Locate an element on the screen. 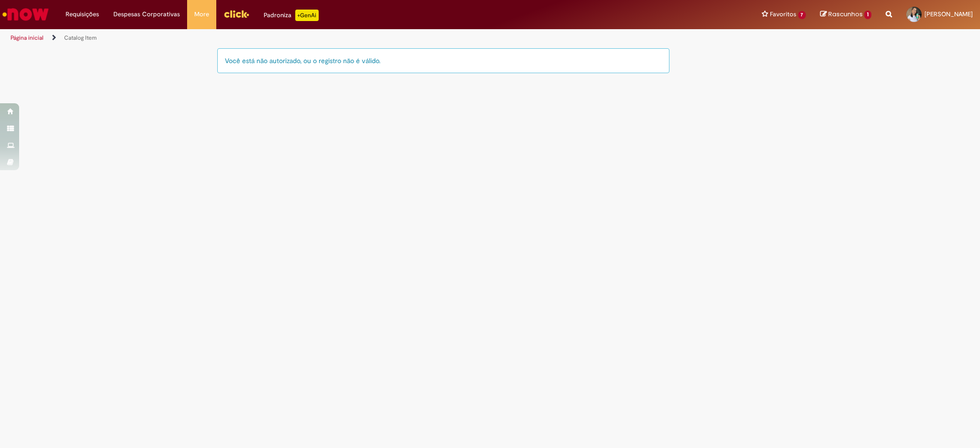 This screenshot has height=448, width=980. span: 7 is located at coordinates (801, 15).